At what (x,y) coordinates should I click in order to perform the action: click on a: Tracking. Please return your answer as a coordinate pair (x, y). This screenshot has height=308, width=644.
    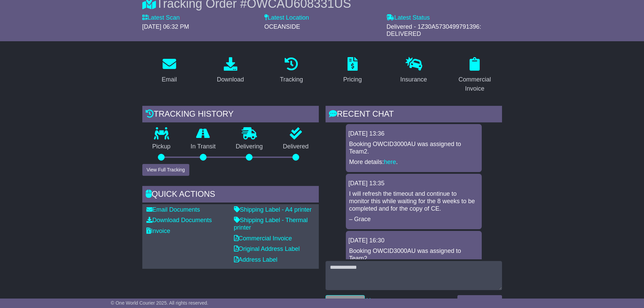
    Looking at the image, I should click on (292, 71).